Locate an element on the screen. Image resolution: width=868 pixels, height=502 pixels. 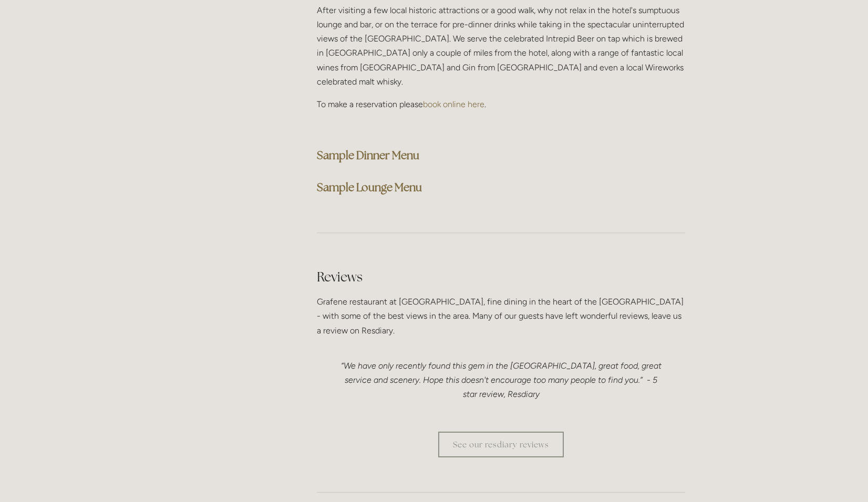
p: To make a reservation please . is located at coordinates (501, 104).